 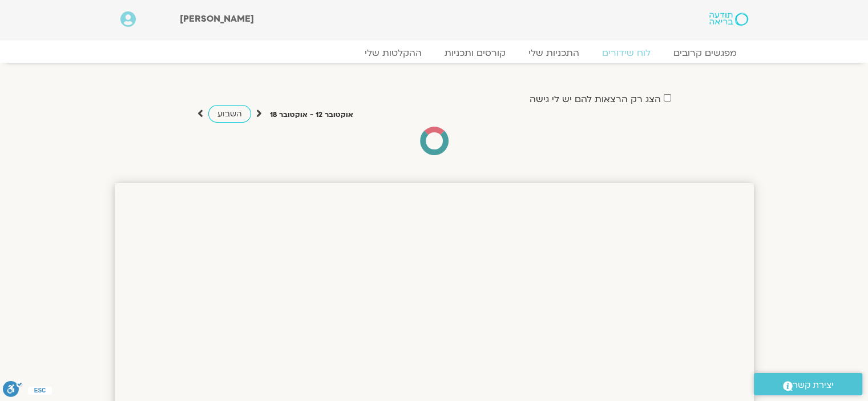 I want to click on a: התכניות שלי, so click(x=554, y=53).